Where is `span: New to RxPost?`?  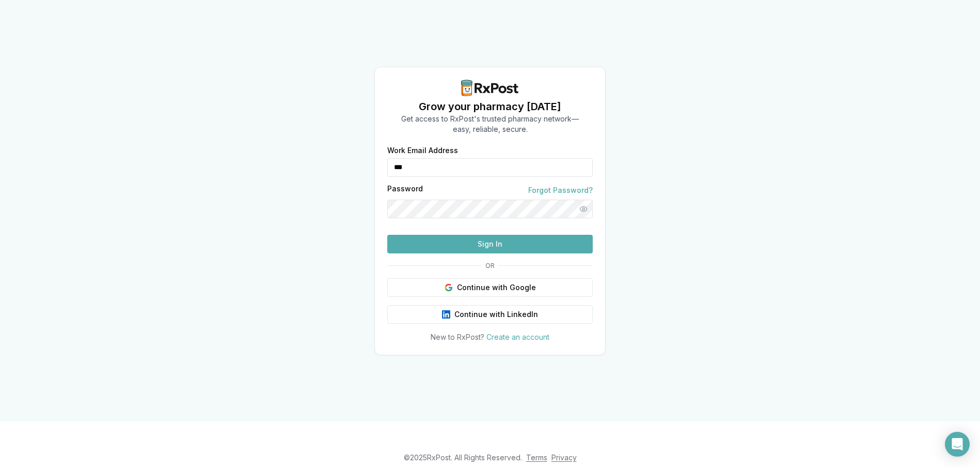 span: New to RxPost? is located at coordinates (458, 336).